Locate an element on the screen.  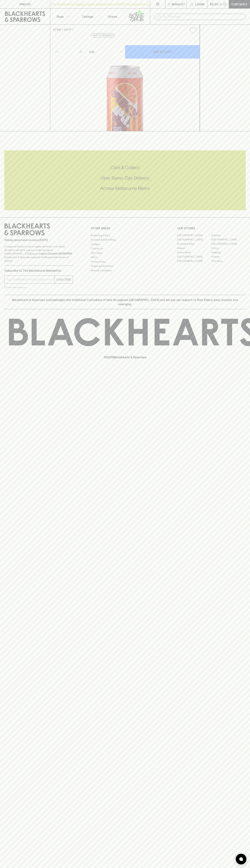
button: Shop is located at coordinates (63, 16).